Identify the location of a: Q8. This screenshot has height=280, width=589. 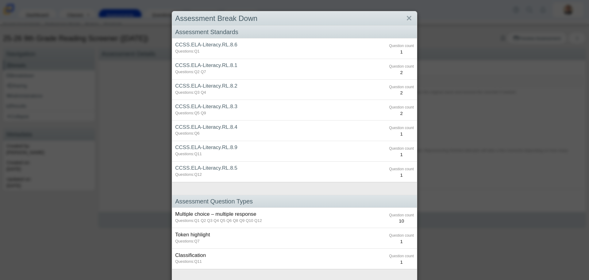
(235, 220).